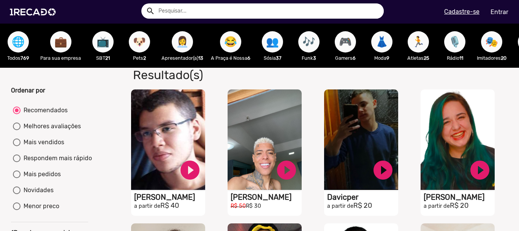  Describe the element at coordinates (273, 58) in the screenshot. I see `p: Sósia` at that location.